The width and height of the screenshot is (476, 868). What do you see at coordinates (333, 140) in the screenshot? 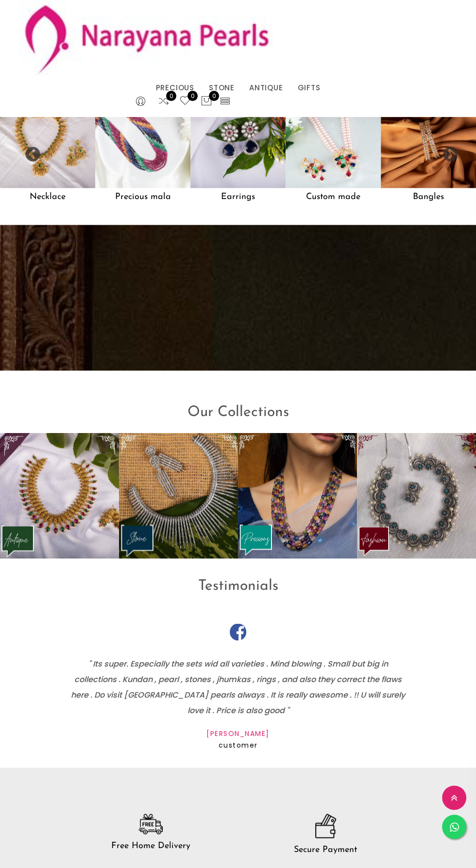
I see `img: Custom made` at bounding box center [333, 140].